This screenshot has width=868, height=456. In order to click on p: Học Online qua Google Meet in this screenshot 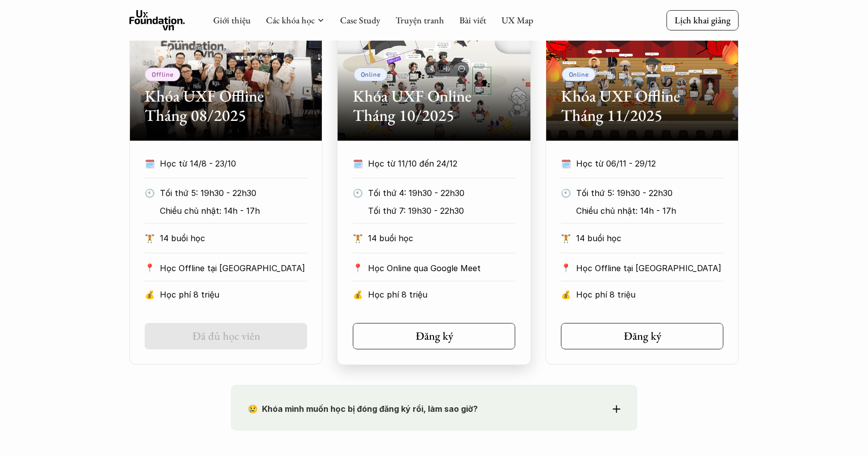, I will do `click(442, 268)`.